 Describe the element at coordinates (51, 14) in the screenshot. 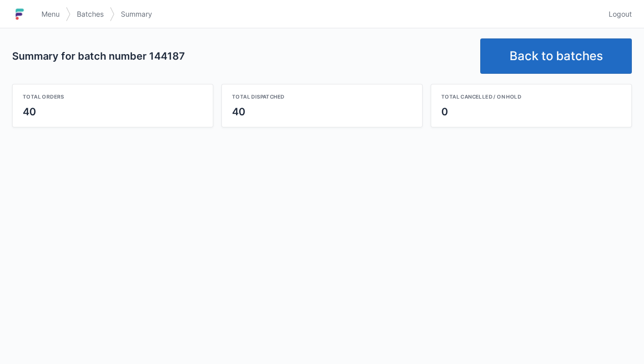

I see `a: Menu` at that location.